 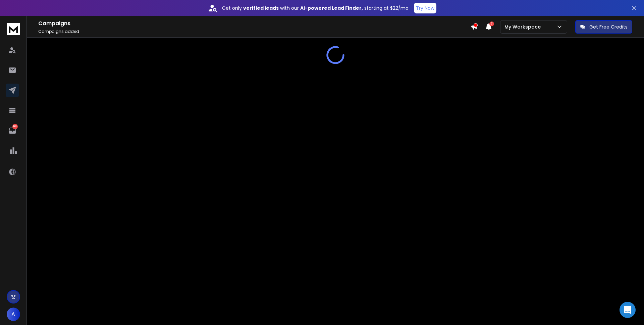 I want to click on p: Try Now, so click(x=425, y=8).